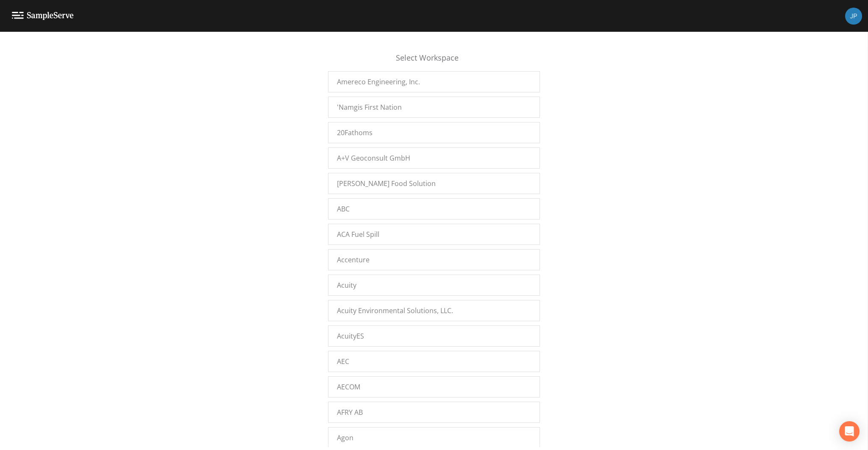 The height and width of the screenshot is (450, 868). Describe the element at coordinates (378, 81) in the screenshot. I see `span: Amereco Engineering, Inc.` at that location.